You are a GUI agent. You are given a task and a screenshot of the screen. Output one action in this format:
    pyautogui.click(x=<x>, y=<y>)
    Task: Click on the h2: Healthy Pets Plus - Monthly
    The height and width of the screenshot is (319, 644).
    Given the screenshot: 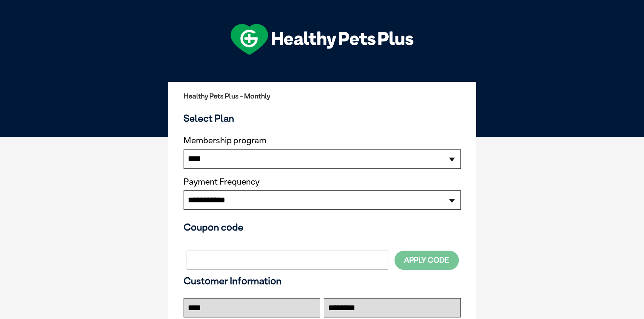 What is the action you would take?
    pyautogui.click(x=322, y=96)
    